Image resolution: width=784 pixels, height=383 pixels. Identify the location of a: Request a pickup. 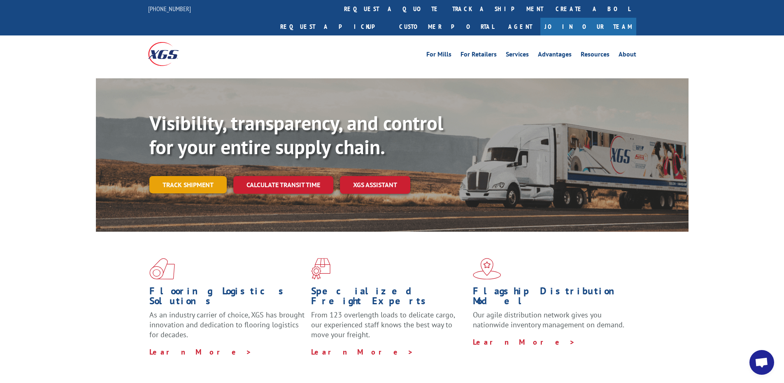
(334, 26).